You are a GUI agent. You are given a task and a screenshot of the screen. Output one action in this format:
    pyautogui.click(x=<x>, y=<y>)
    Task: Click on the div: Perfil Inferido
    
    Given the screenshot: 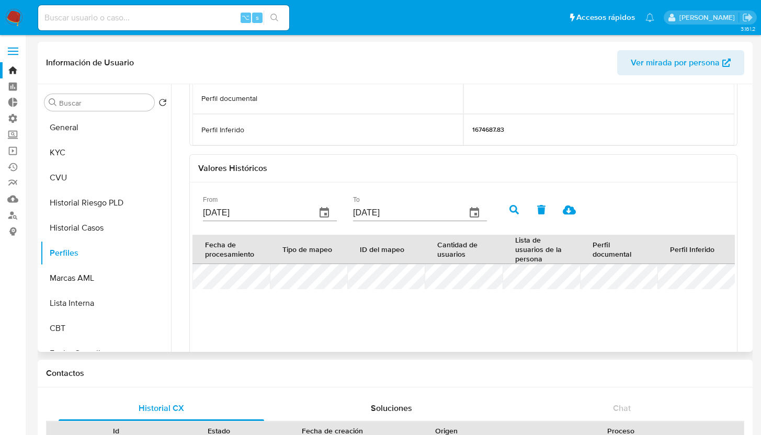 What is the action you would take?
    pyautogui.click(x=692, y=250)
    